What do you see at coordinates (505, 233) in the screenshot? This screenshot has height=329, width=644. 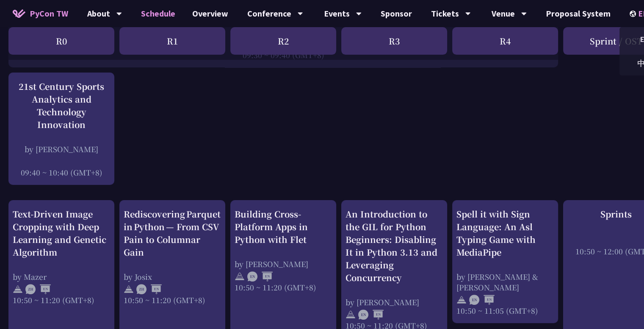 I see `div: Spell it with Sign Language: An Asl Typing Game with MediaPipe` at bounding box center [505, 233].